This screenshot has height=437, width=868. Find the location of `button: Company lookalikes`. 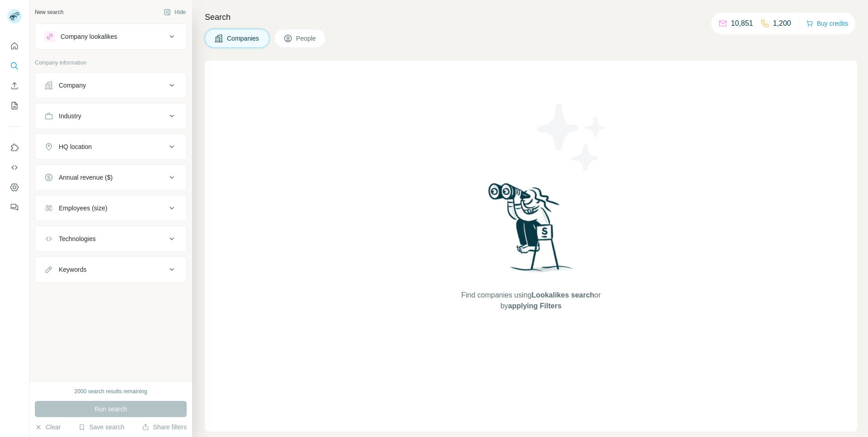

button: Company lookalikes is located at coordinates (111, 37).